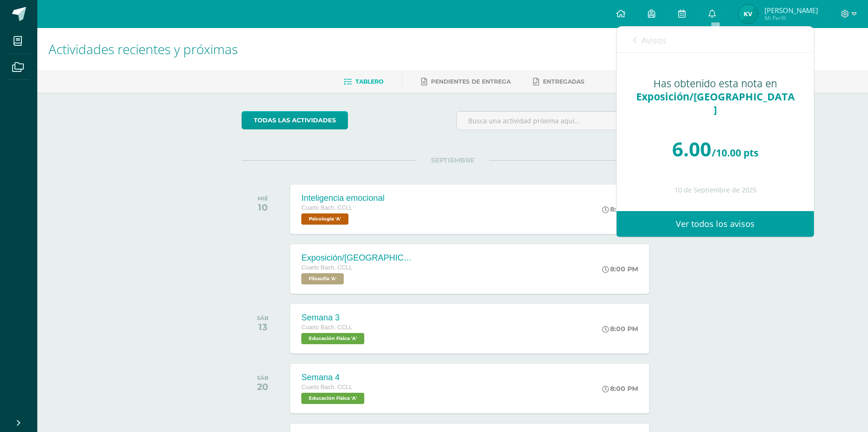  I want to click on a: Pendientes de entrega, so click(466, 81).